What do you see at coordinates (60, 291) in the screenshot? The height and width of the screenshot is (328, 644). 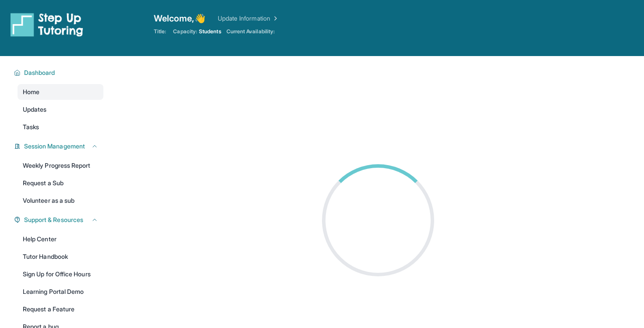 I see `a: Learning Portal Demo` at bounding box center [60, 291].